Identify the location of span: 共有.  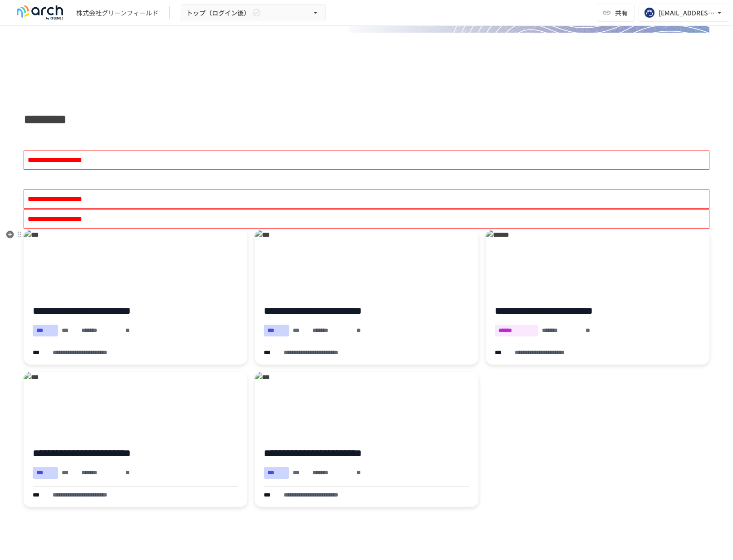
(621, 13).